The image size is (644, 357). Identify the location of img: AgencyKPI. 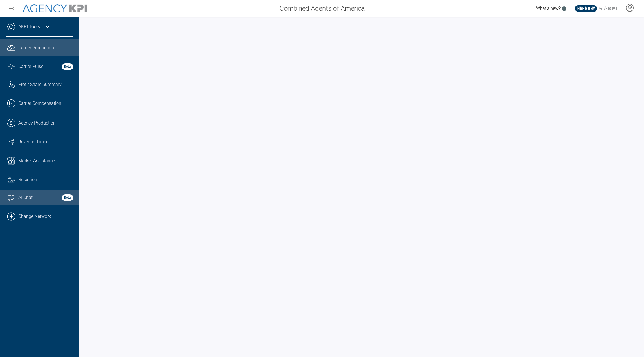
(55, 8).